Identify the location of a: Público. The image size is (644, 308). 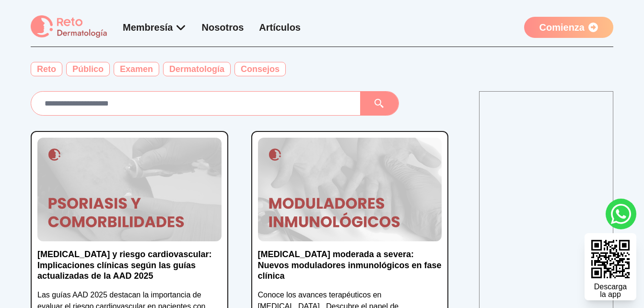
(87, 69).